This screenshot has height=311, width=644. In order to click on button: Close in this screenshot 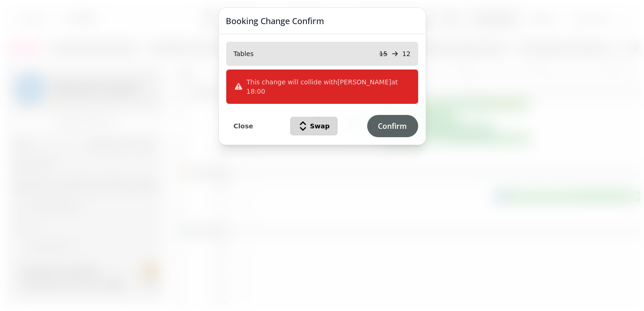, I will do `click(243, 126)`.